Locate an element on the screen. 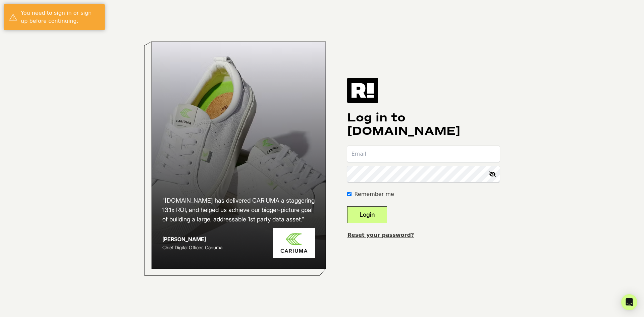  button: Login is located at coordinates (367, 215).